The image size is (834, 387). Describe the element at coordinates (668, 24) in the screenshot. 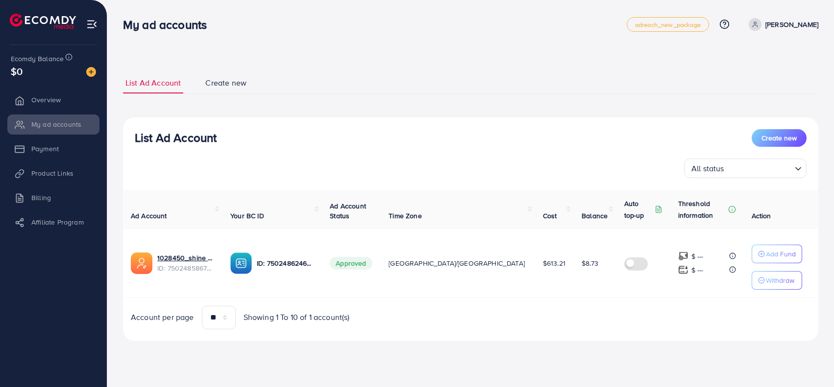

I see `a: adreach_new_package` at that location.